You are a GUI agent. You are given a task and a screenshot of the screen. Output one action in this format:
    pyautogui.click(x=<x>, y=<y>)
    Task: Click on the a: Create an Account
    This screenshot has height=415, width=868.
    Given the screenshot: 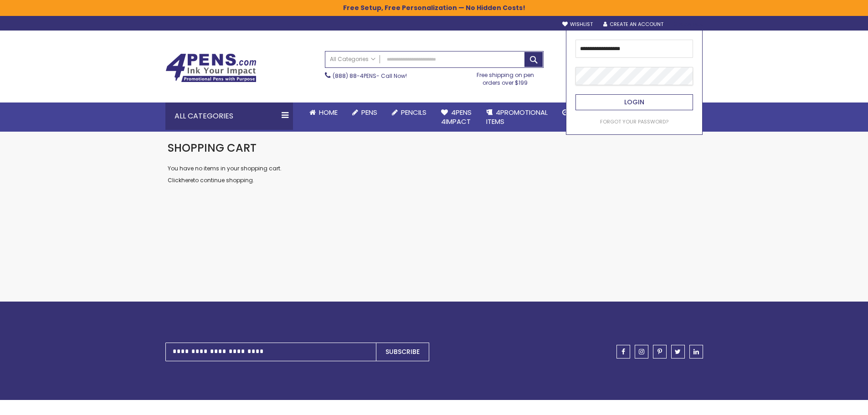 What is the action you would take?
    pyautogui.click(x=633, y=24)
    